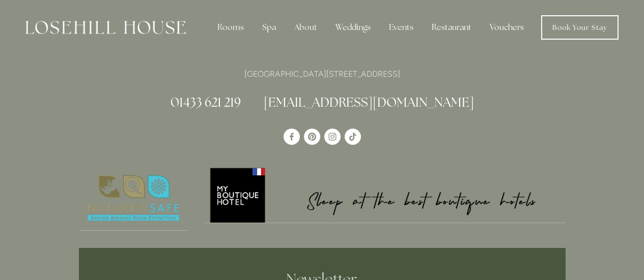  I want to click on div: About, so click(305, 28).